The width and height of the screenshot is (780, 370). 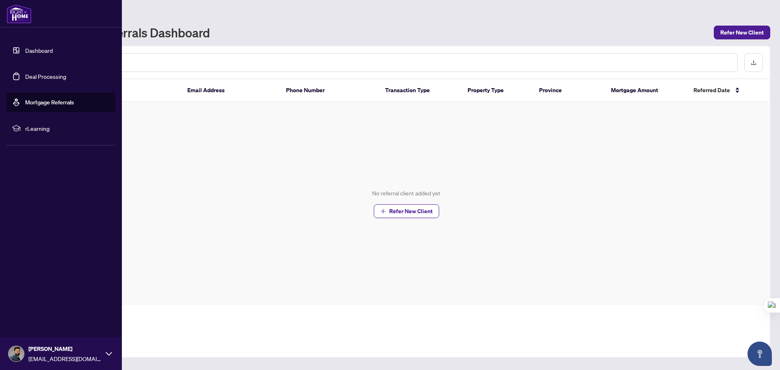 I want to click on th: Mortgage Amount, so click(x=646, y=91).